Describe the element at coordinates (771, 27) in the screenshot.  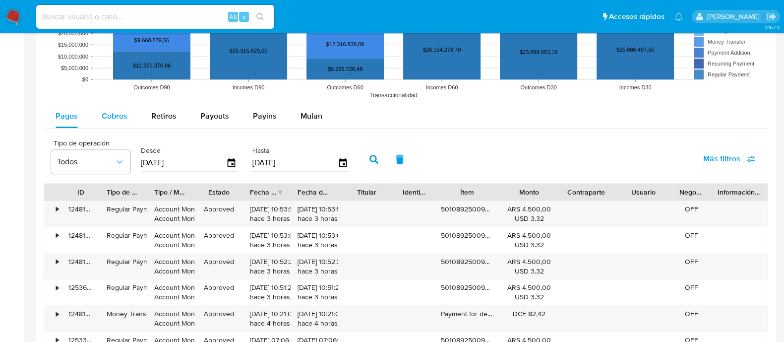
I see `span: 3.157.3` at that location.